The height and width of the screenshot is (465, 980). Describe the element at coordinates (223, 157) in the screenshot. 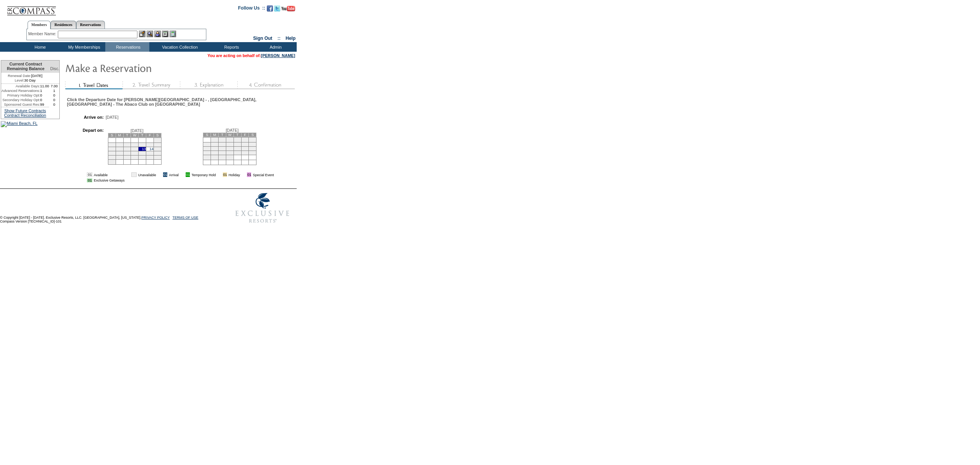

I see `td: 30` at that location.